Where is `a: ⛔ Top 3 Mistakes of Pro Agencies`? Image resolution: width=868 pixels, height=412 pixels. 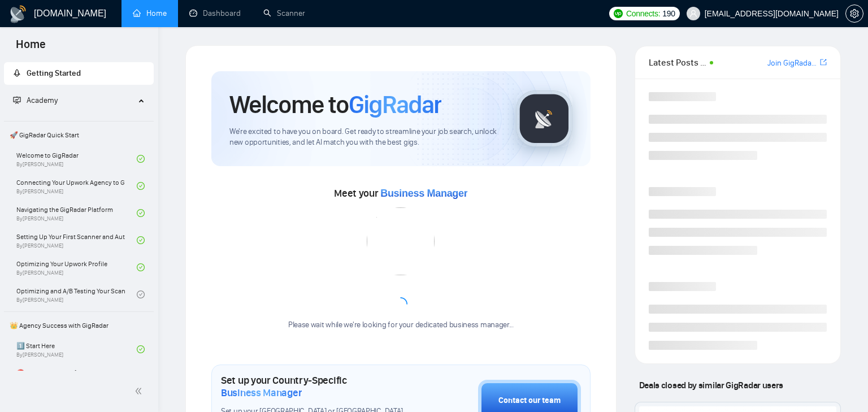 a: ⛔ Top 3 Mistakes of Pro Agencies is located at coordinates (77, 376).